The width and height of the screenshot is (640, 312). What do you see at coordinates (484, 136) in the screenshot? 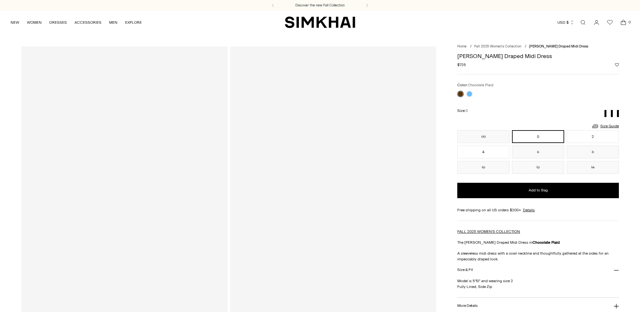
I see `button: 00` at bounding box center [484, 136].